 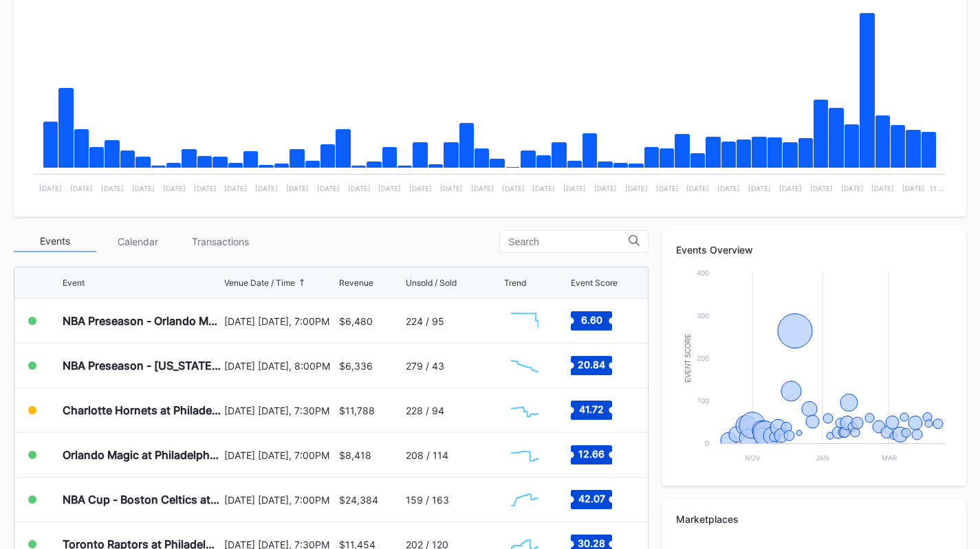 I want to click on text: 0, so click(x=707, y=443).